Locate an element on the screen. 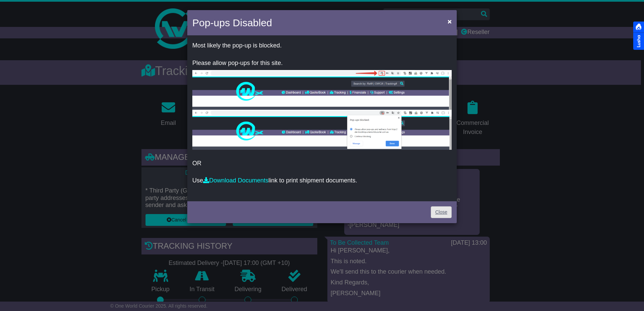 The image size is (644, 311). img: allow-popup-2.png is located at coordinates (322, 130).